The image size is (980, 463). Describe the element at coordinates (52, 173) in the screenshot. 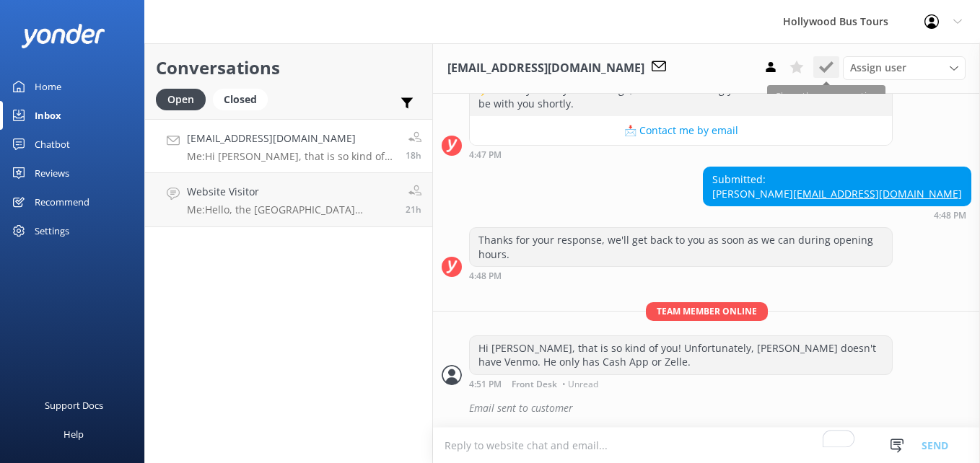

I see `div: Reviews` at that location.